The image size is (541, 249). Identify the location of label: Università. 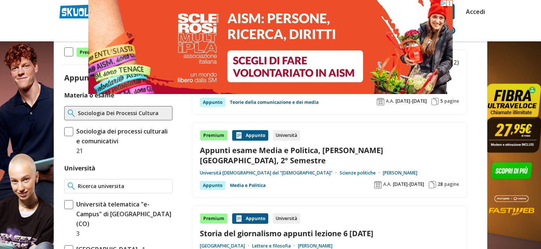
(80, 168).